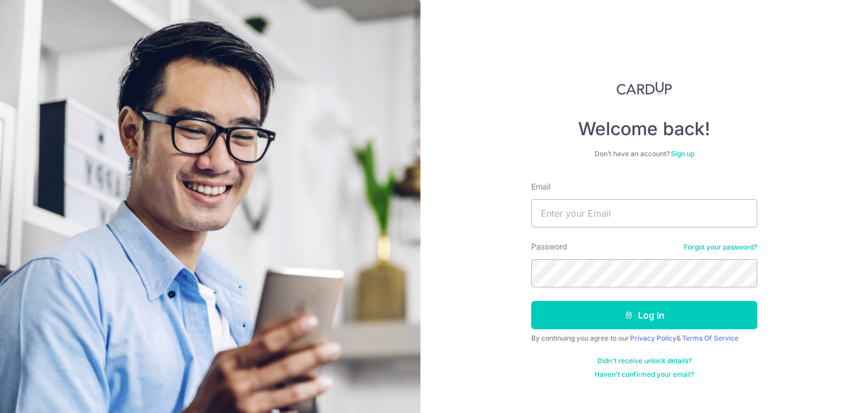 The width and height of the screenshot is (868, 413). What do you see at coordinates (644, 338) in the screenshot?
I see `div: By continuing you agree to our &` at bounding box center [644, 338].